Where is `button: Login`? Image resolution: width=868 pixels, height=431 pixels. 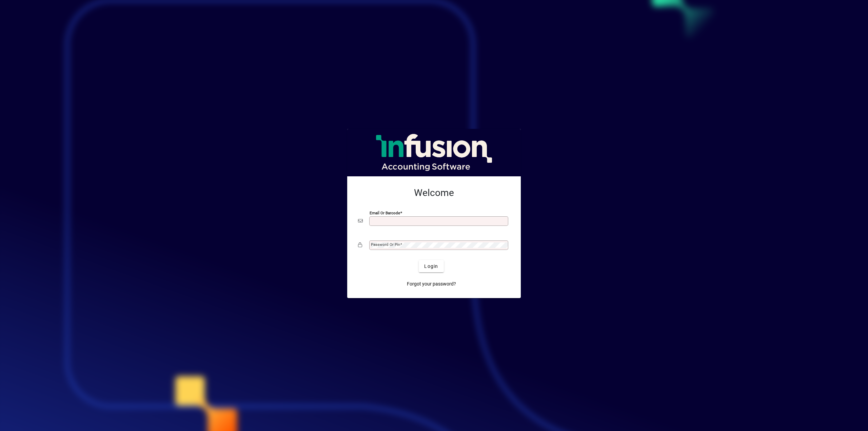 button: Login is located at coordinates (431, 266).